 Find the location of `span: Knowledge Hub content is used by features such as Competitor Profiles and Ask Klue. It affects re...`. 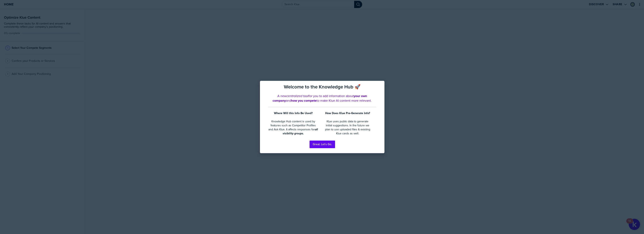

span: Knowledge Hub content is used by features such as Competitor Profiles and Ask Klue. It affects re... is located at coordinates (292, 125).